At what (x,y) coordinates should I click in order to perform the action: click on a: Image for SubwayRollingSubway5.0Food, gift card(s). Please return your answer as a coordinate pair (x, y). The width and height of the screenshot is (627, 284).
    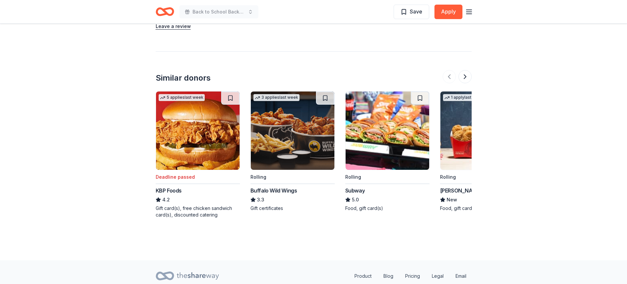
    Looking at the image, I should click on (387, 151).